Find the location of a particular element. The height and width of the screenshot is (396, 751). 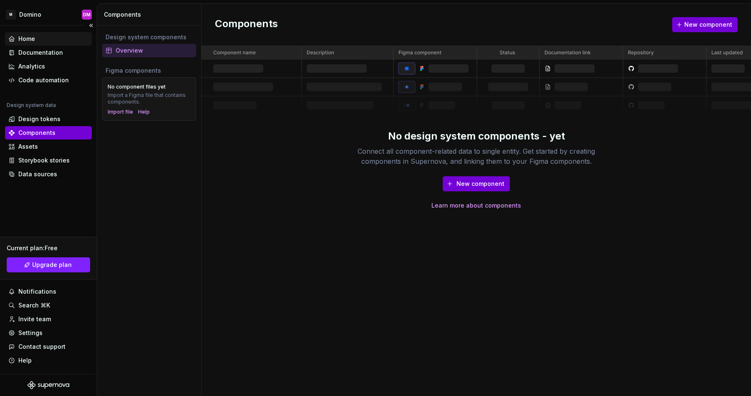

div: Design system components is located at coordinates (149, 37).